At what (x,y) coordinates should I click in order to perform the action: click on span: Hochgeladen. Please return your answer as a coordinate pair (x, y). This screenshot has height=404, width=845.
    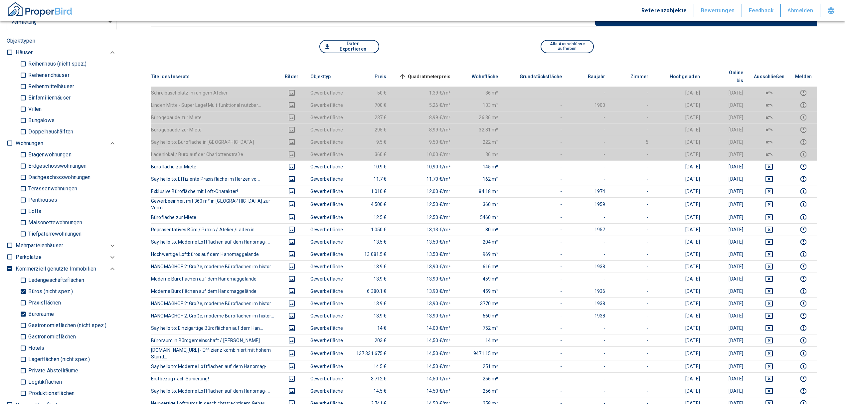
    Looking at the image, I should click on (679, 76).